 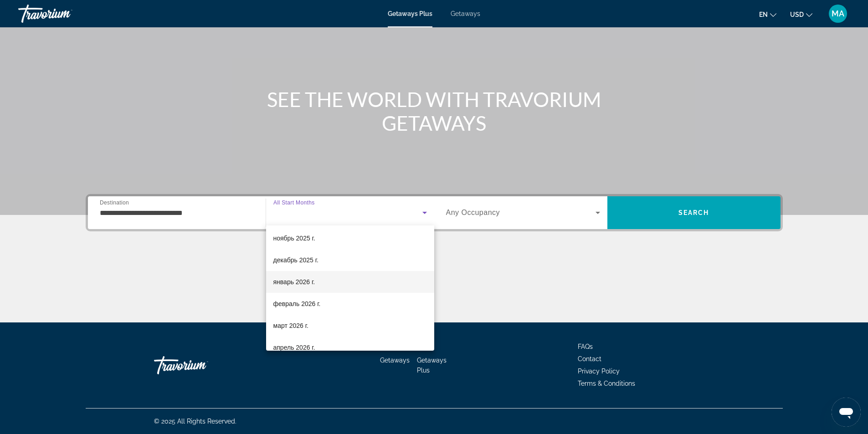 I want to click on span: март 2026 г., so click(x=291, y=326).